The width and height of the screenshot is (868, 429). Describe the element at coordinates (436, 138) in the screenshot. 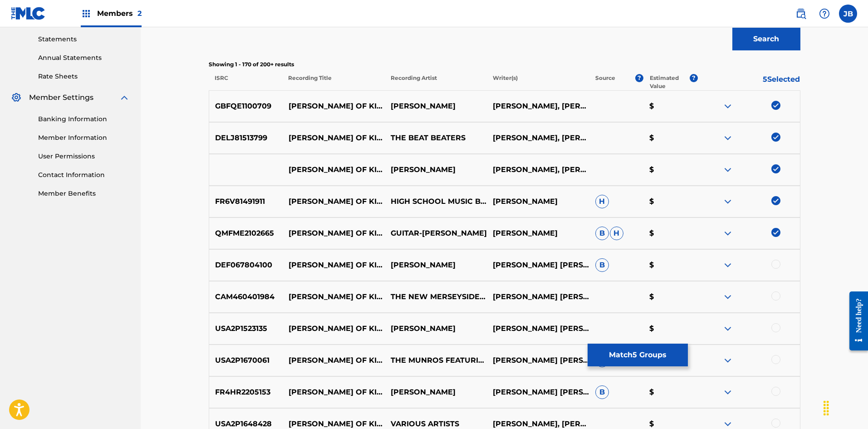

I see `p: THE BEAT BEATERS` at that location.